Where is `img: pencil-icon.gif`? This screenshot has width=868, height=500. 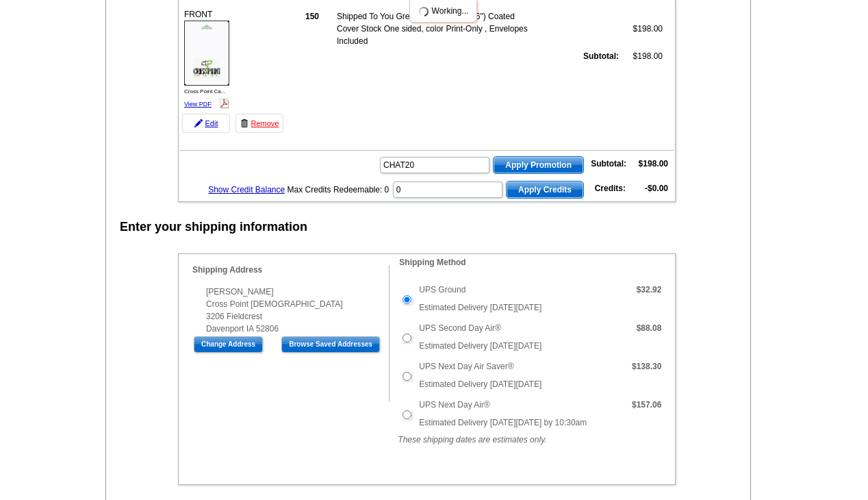
img: pencil-icon.gif is located at coordinates (198, 124).